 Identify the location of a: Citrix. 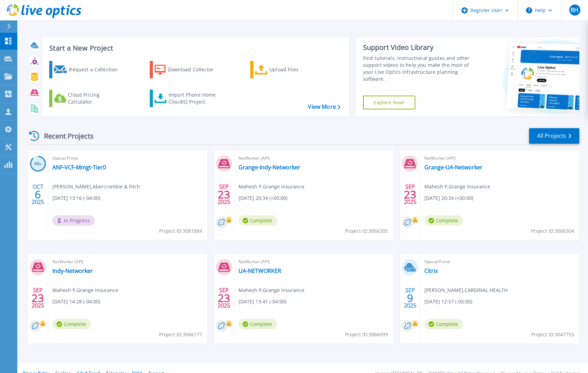
(431, 271).